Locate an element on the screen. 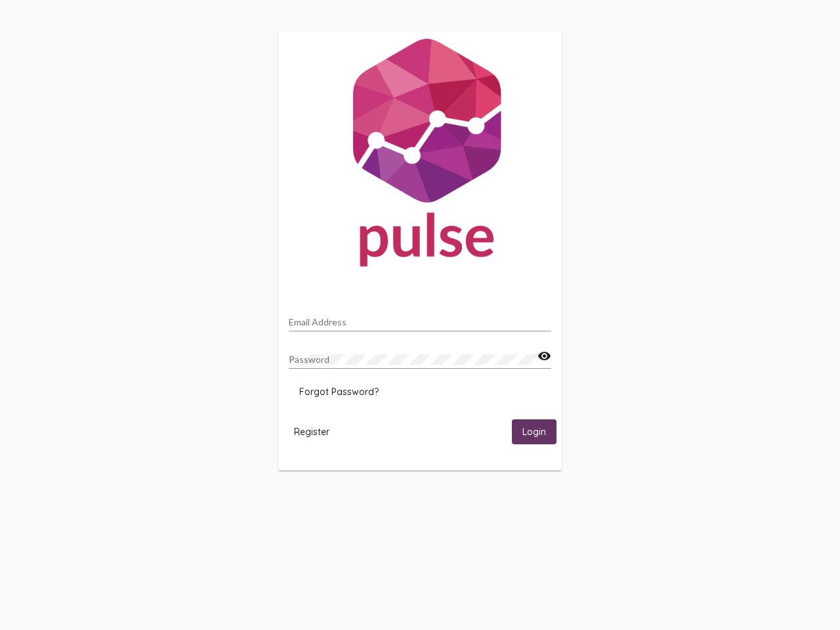 The height and width of the screenshot is (630, 840). button: Login is located at coordinates (534, 431).